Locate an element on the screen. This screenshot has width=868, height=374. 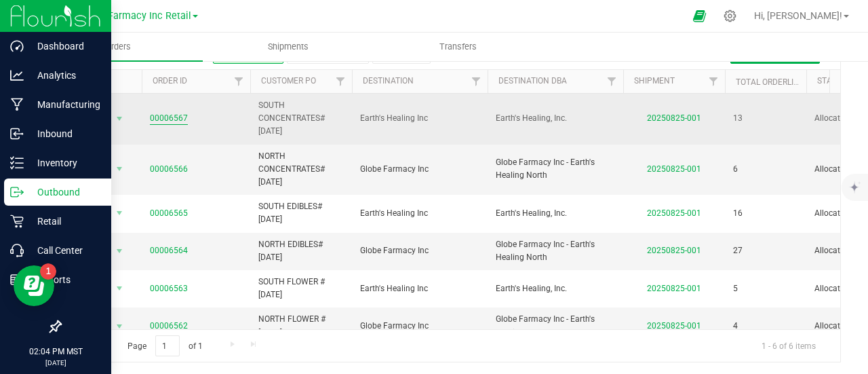
span: 13 is located at coordinates (738, 118).